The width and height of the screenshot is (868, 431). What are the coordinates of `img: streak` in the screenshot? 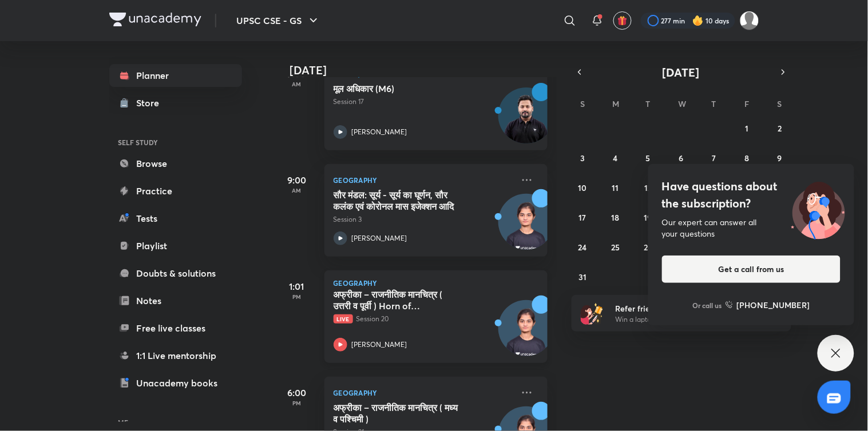 It's located at (698, 21).